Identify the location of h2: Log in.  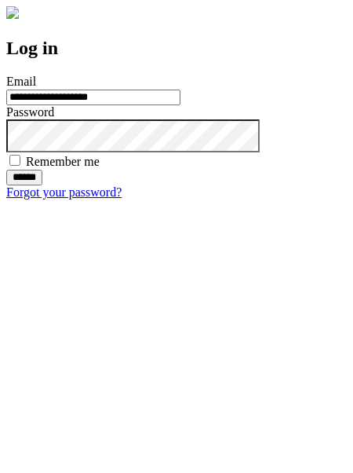
(177, 48).